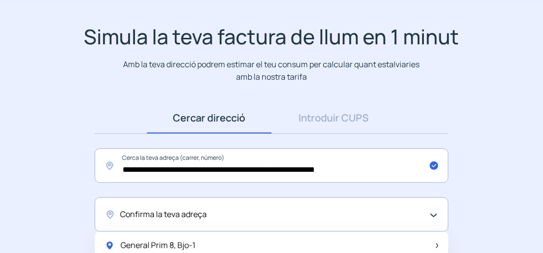  What do you see at coordinates (272, 36) in the screenshot?
I see `h1: Simula la teva factura de llum en 1 minut` at bounding box center [272, 36].